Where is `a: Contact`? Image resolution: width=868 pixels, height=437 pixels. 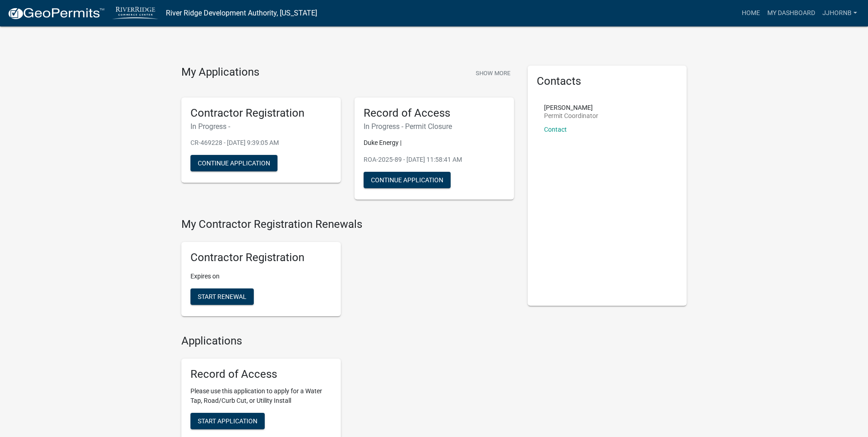 a: Contact is located at coordinates (556, 129).